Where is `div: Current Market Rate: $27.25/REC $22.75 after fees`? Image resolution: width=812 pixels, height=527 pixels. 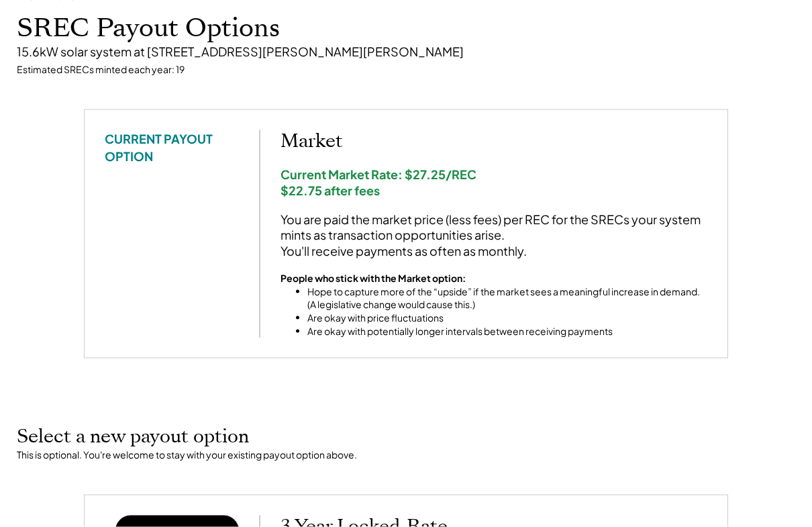
div: Current Market Rate: $27.25/REC $22.75 after fees is located at coordinates (494, 182).